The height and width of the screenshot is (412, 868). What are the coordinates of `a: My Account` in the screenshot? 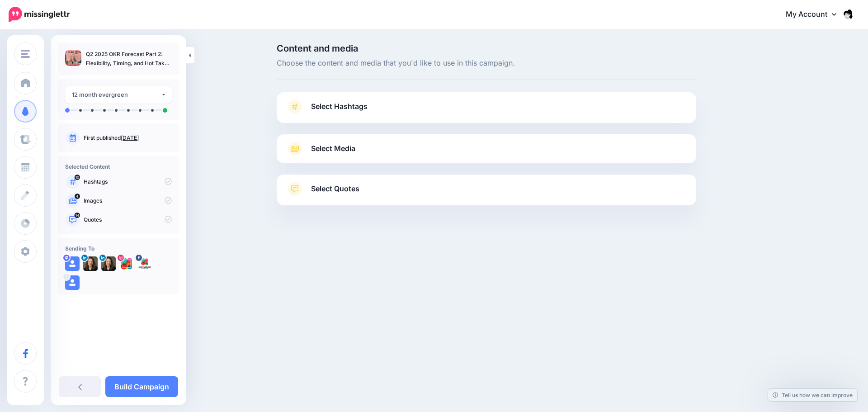 It's located at (816, 15).